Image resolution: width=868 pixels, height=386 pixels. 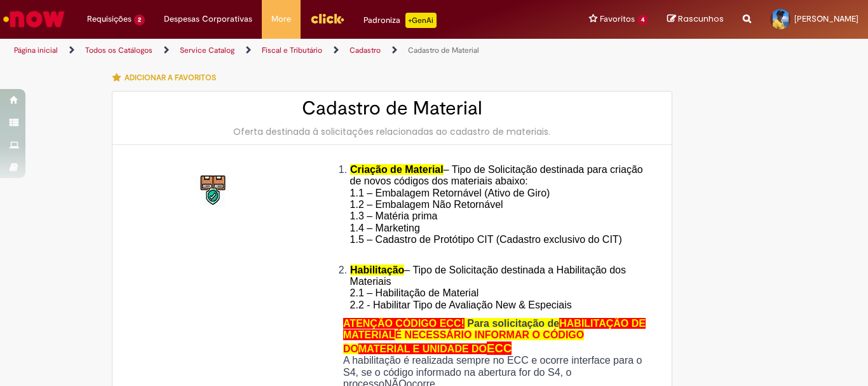 What do you see at coordinates (513, 323) in the screenshot?
I see `span: Para solicitação de` at bounding box center [513, 323].